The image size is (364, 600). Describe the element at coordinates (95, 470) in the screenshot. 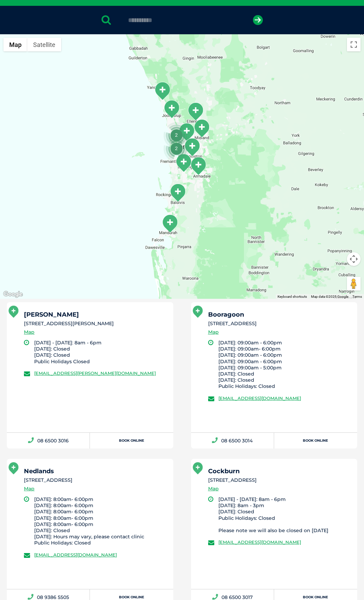

I see `h5: Nedlands` at that location.